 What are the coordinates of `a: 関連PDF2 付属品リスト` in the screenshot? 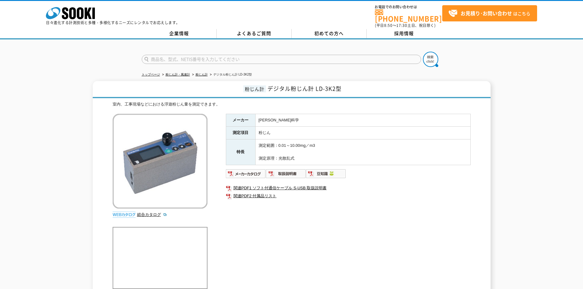 It's located at (348, 196).